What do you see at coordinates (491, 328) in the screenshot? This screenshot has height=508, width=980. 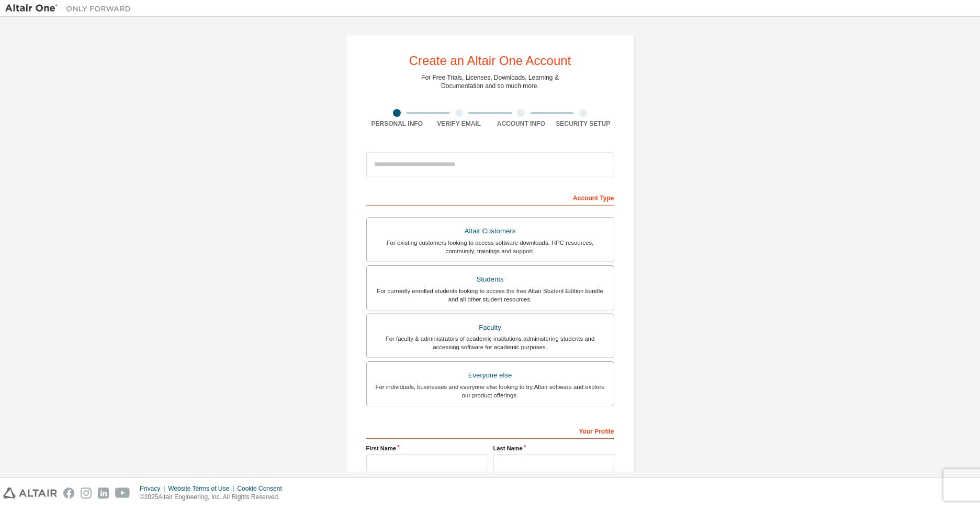 I see `div: Faculty` at bounding box center [491, 328].